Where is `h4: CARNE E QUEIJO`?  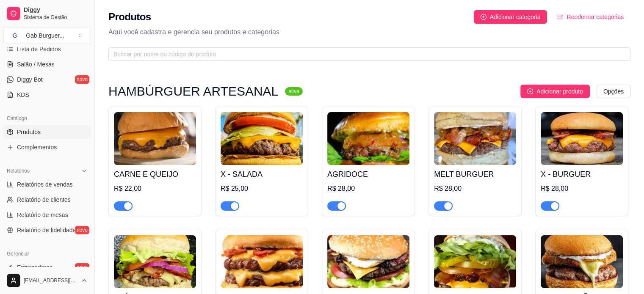 h4: CARNE E QUEIJO is located at coordinates (155, 174).